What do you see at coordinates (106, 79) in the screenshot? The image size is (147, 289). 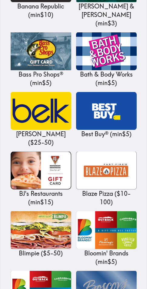 I see `p: Bath & Body Works ( min $5 )` at bounding box center [106, 79].